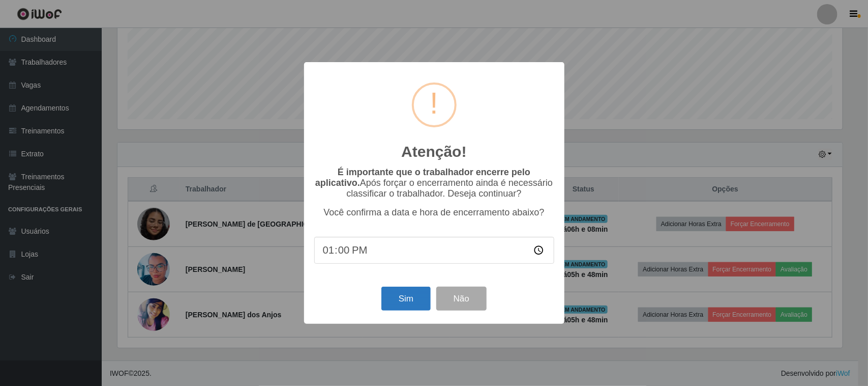  Describe the element at coordinates (434, 152) in the screenshot. I see `h2: Atenção!` at that location.